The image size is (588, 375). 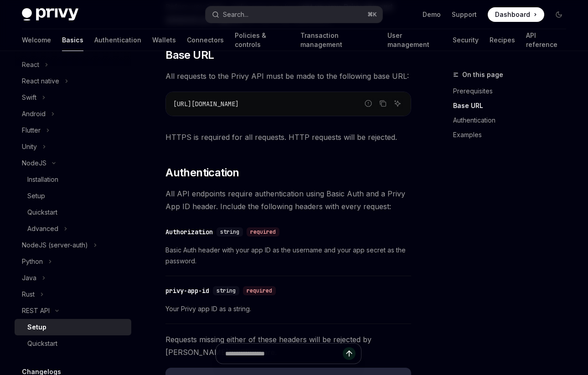 What do you see at coordinates (34, 114) in the screenshot?
I see `div: Android` at bounding box center [34, 114].